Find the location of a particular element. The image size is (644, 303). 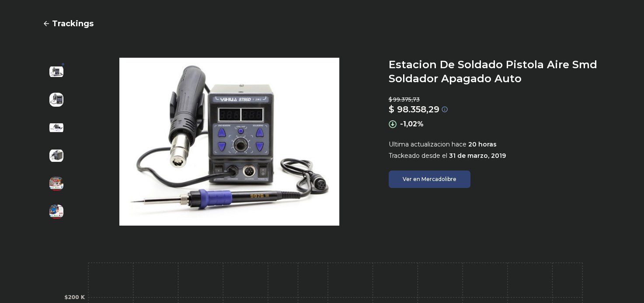

p: $ 98.358,29 is located at coordinates (414, 109).